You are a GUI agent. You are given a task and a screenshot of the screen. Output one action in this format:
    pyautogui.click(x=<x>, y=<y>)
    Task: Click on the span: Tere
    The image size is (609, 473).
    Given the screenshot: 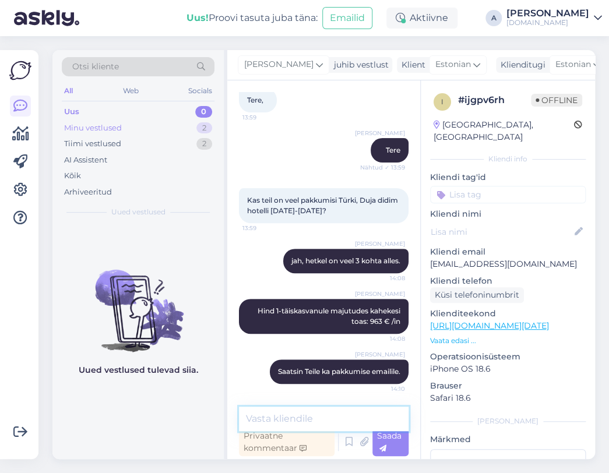 What is the action you would take?
    pyautogui.click(x=393, y=150)
    